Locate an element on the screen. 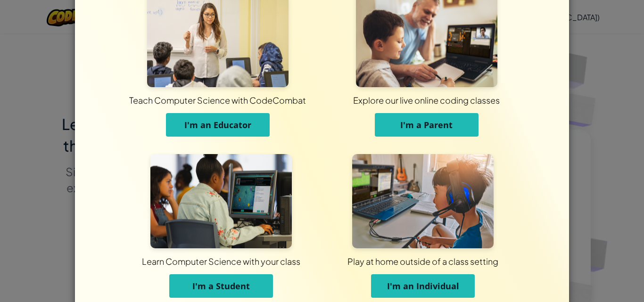 The width and height of the screenshot is (644, 302). img: For Students is located at coordinates (221, 201).